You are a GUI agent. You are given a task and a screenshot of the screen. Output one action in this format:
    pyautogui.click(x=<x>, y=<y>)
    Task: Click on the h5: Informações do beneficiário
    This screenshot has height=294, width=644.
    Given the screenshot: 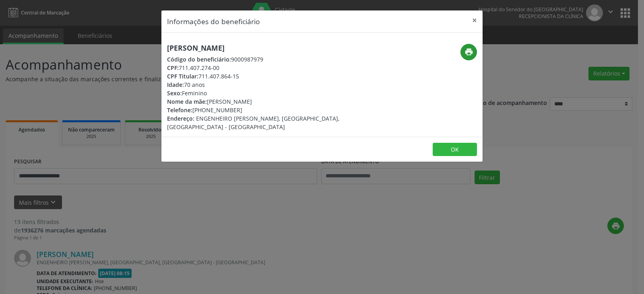 What is the action you would take?
    pyautogui.click(x=213, y=21)
    